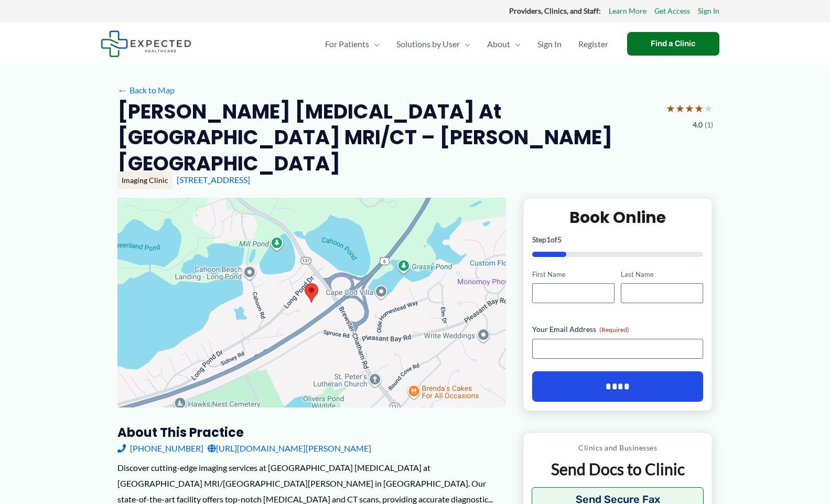 This screenshot has width=830, height=504. I want to click on strong: Providers, Clinics, and Staff:, so click(554, 11).